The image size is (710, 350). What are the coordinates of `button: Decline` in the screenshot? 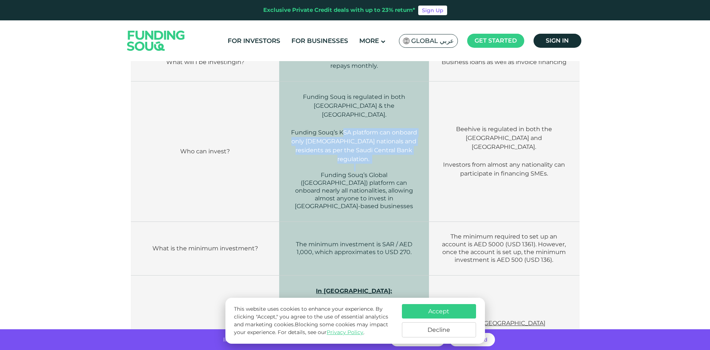 It's located at (439, 330).